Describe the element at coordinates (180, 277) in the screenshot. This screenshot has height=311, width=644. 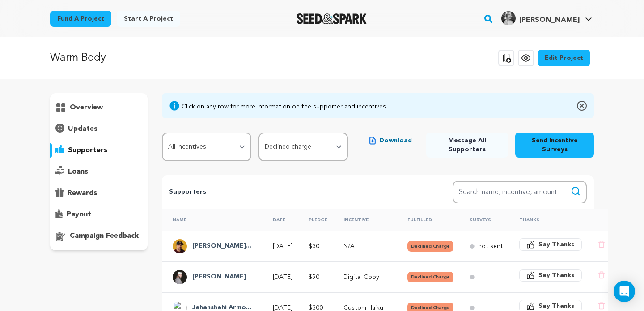
I see `img: e6db436c2ac7c1ee.png` at that location.